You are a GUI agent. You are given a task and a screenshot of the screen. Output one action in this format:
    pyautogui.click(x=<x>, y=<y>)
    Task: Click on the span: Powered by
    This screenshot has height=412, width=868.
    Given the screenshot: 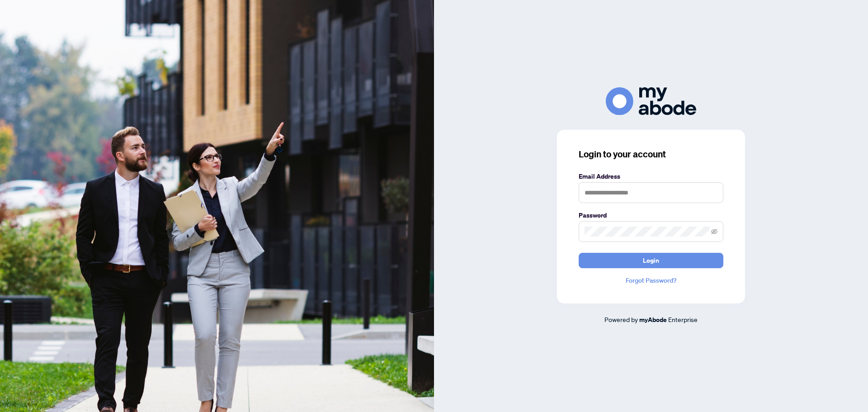 What is the action you would take?
    pyautogui.click(x=621, y=319)
    